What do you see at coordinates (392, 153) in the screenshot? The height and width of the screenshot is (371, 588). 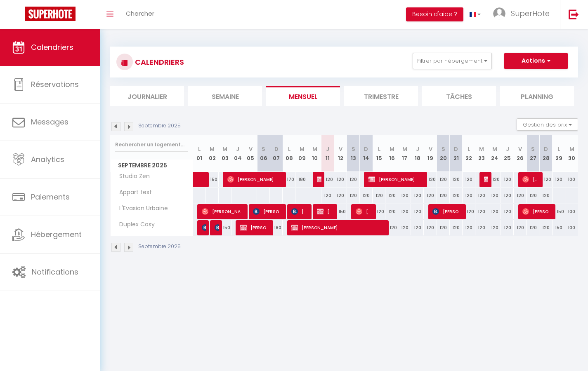 I see `th: 16` at bounding box center [392, 153].